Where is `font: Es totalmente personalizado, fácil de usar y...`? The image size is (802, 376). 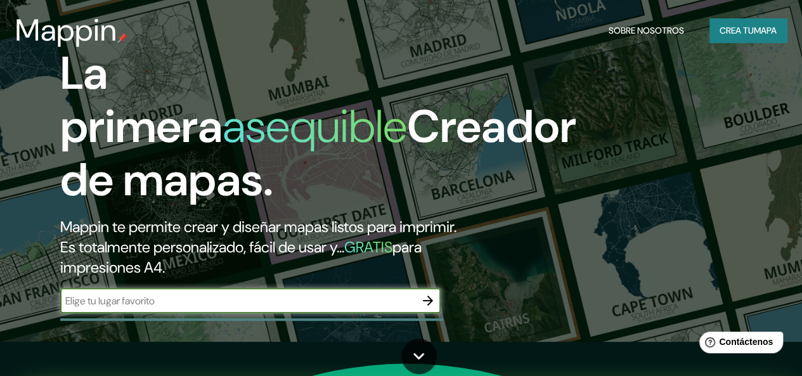
font: Es totalmente personalizado, fácil de usar y... is located at coordinates (202, 247).